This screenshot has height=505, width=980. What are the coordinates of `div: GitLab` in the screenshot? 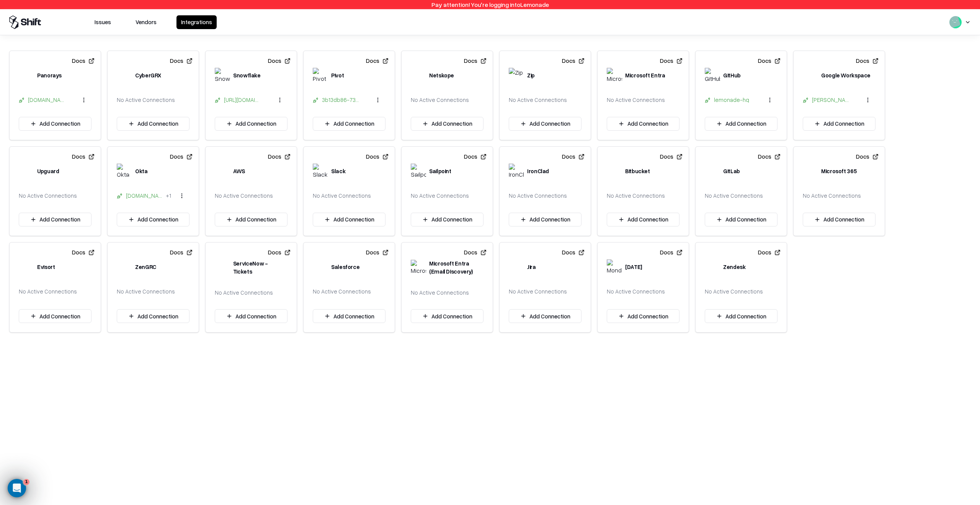 It's located at (731, 171).